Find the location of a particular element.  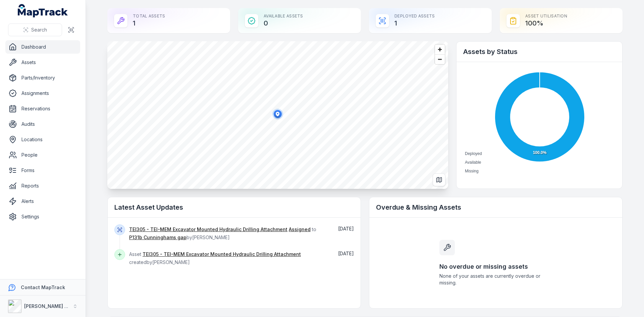

button: Zoom in is located at coordinates (440, 49).